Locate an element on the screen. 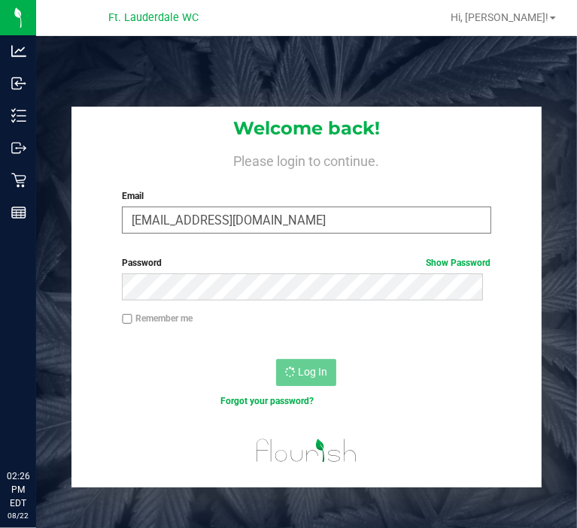 The image size is (577, 528). inline-svg: Analytics is located at coordinates (19, 51).